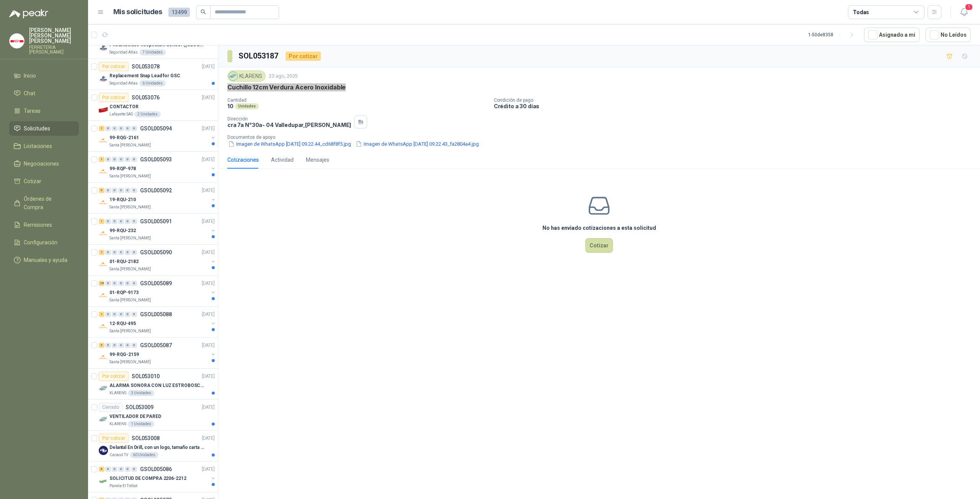 The height and width of the screenshot is (499, 980). What do you see at coordinates (145, 376) in the screenshot?
I see `p: SOL053010` at bounding box center [145, 376].